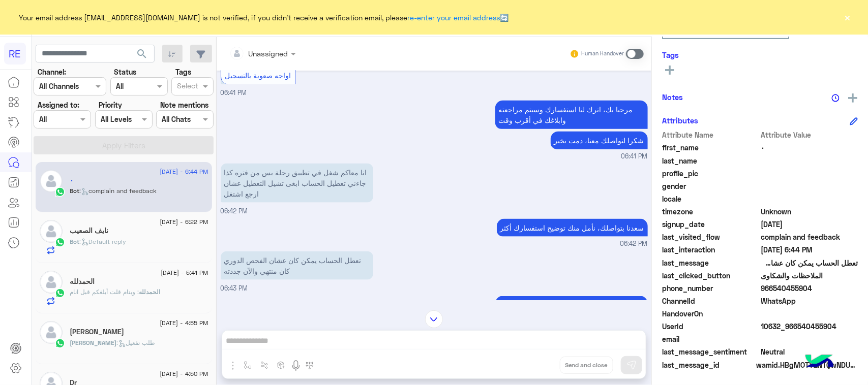 This screenshot has height=385, width=868. I want to click on span: : Default reply, so click(103, 241).